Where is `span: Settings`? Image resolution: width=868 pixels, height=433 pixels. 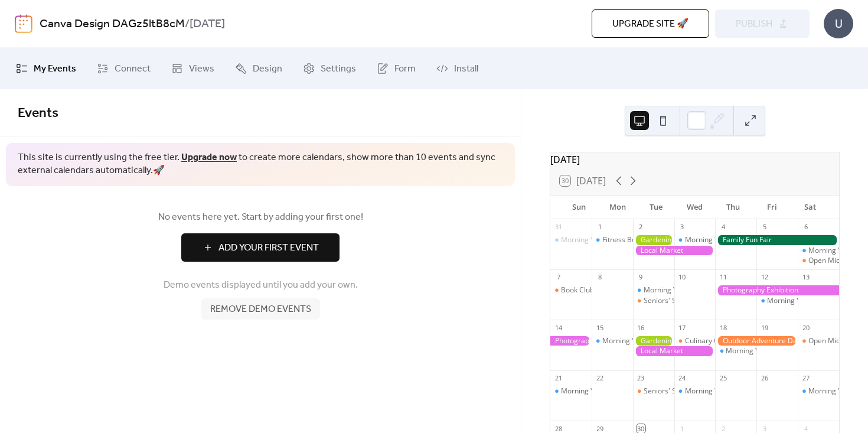 span: Settings is located at coordinates (339, 69).